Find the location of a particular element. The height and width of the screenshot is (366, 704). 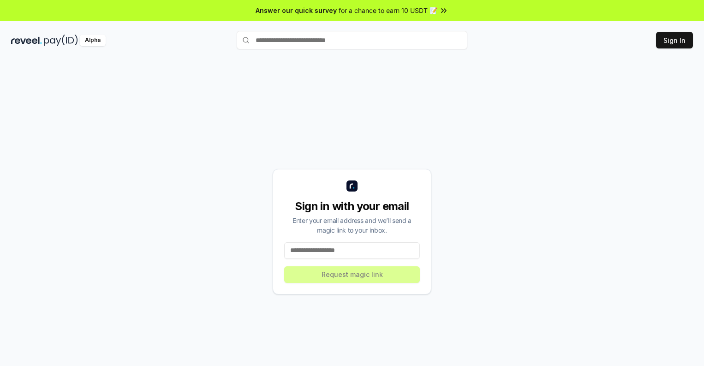

button: Sign In is located at coordinates (674, 40).